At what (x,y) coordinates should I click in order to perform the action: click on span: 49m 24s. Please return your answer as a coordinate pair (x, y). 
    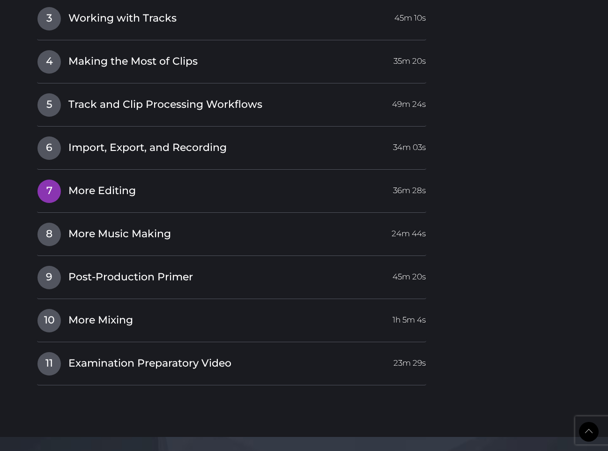
    Looking at the image, I should click on (409, 102).